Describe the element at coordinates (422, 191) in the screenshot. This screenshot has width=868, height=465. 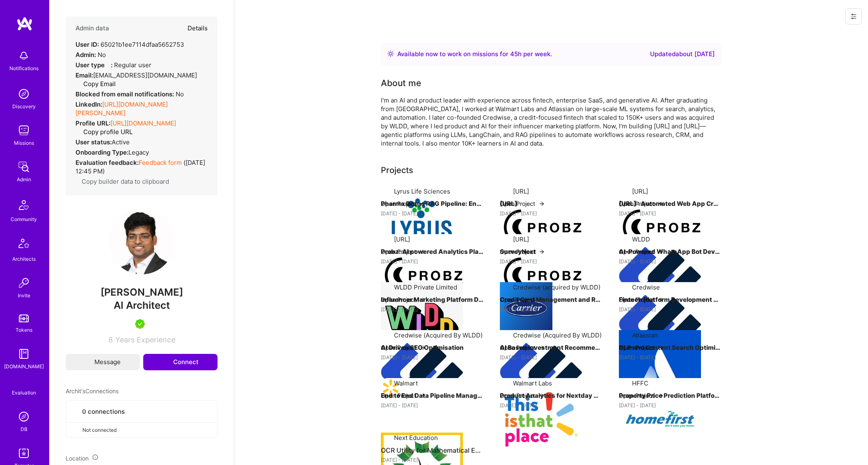
I see `div: Lyrus Life Sciences` at that location.